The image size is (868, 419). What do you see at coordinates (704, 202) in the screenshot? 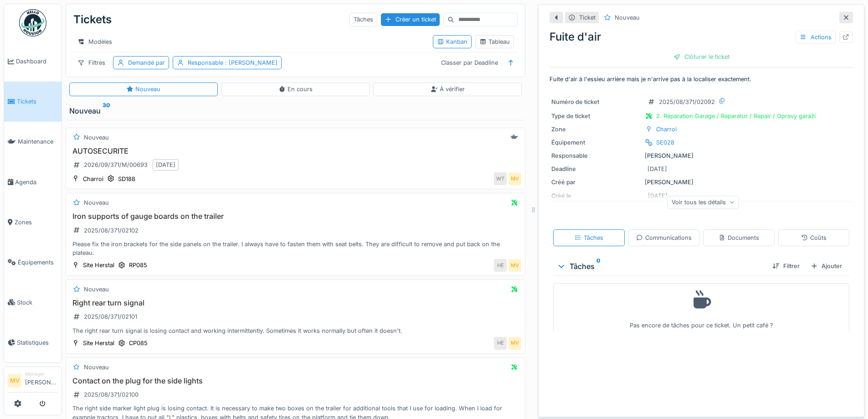
I see `div: Voir tous les détails` at bounding box center [704, 202].